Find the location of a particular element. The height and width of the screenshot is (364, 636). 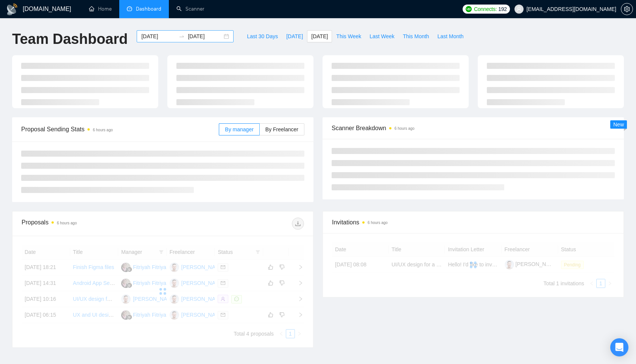

span: 192 is located at coordinates (502, 9).